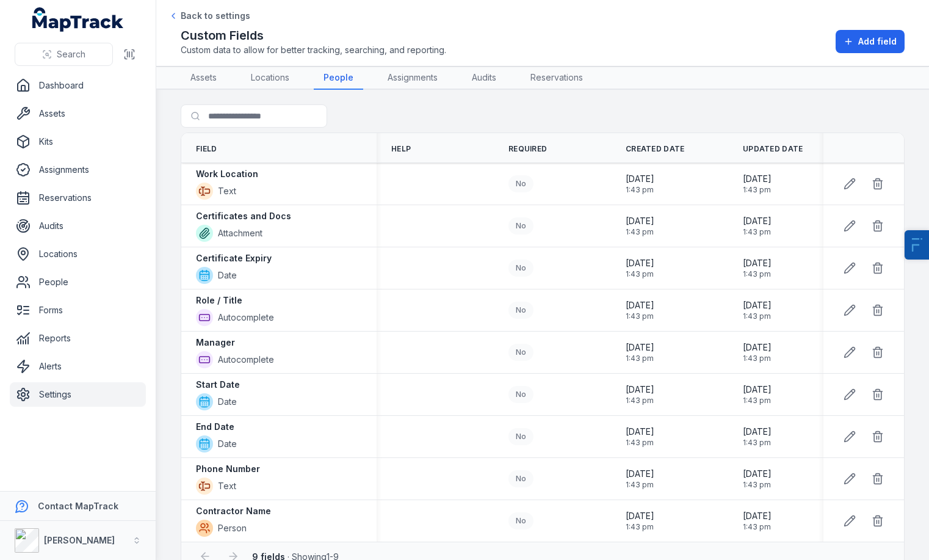  Describe the element at coordinates (219, 300) in the screenshot. I see `strong: Role / Title` at that location.